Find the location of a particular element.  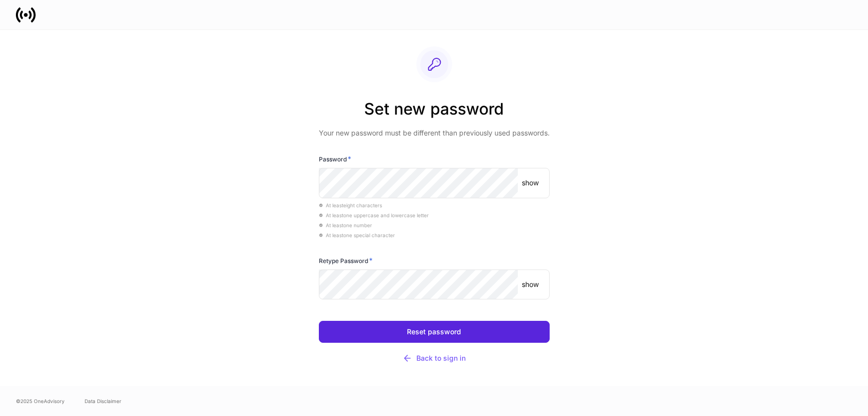

a: Data Disclaimer is located at coordinates (103, 401).